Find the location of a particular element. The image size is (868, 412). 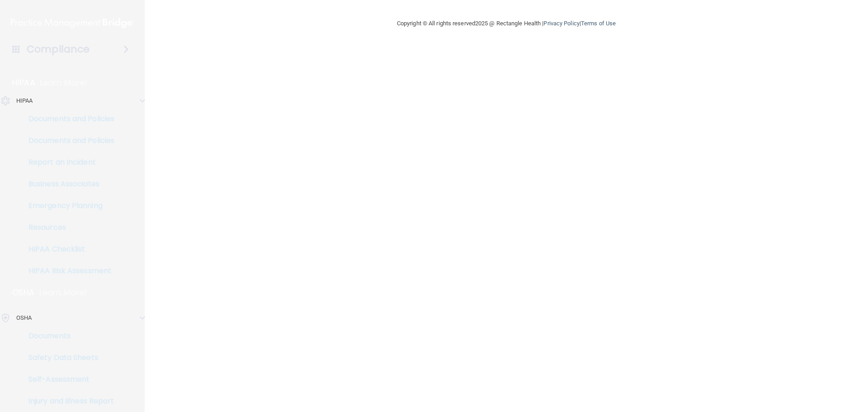

p: Injury and Illness Report is located at coordinates (68, 401).